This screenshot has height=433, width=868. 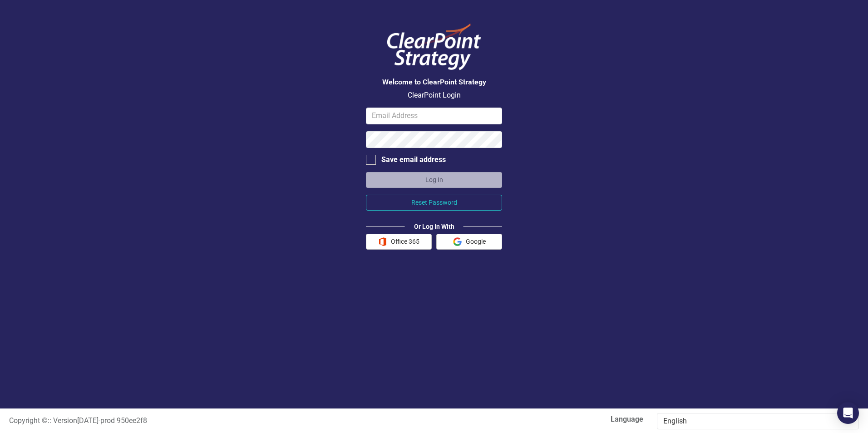 What do you see at coordinates (753, 421) in the screenshot?
I see `div: English` at bounding box center [753, 421].